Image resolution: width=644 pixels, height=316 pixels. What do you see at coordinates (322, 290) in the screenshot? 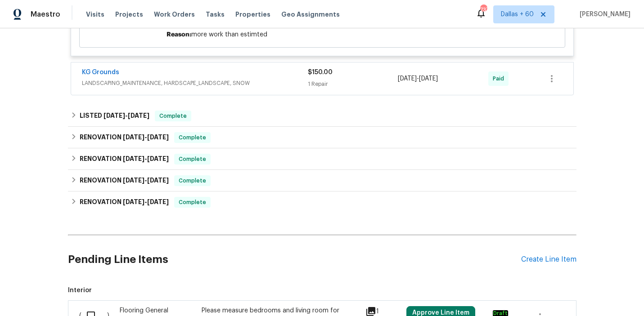
I see `span: Interior` at bounding box center [322, 290].